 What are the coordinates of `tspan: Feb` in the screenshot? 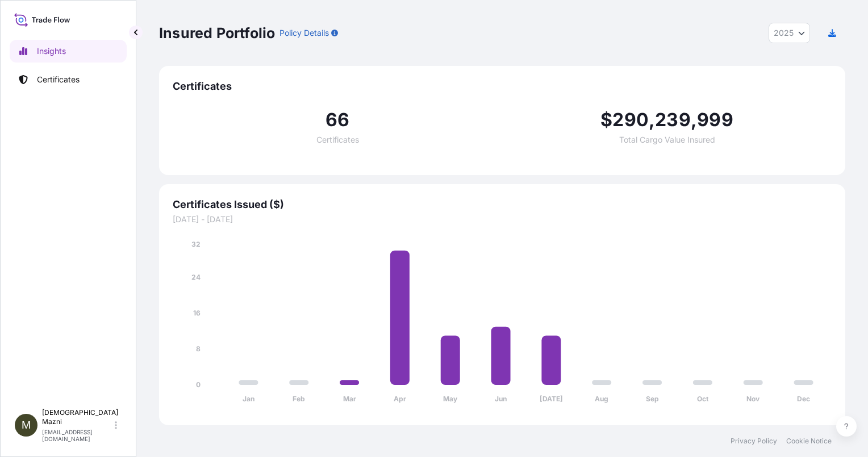 It's located at (299, 398).